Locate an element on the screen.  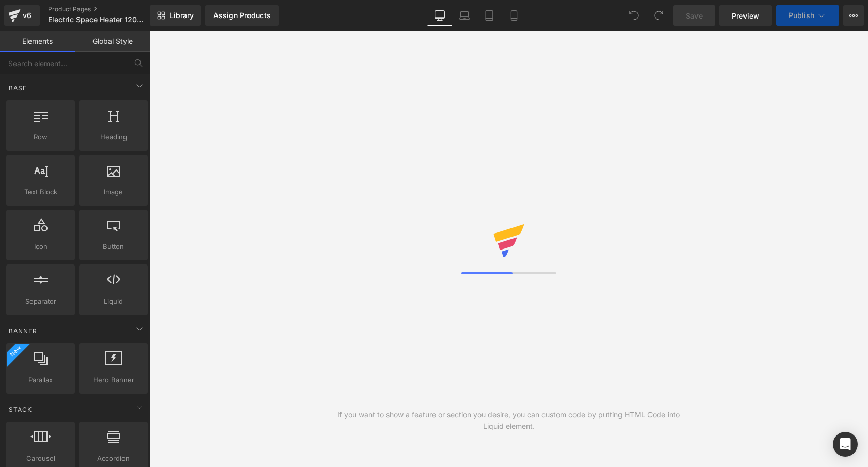
span: Button is located at coordinates (113, 246).